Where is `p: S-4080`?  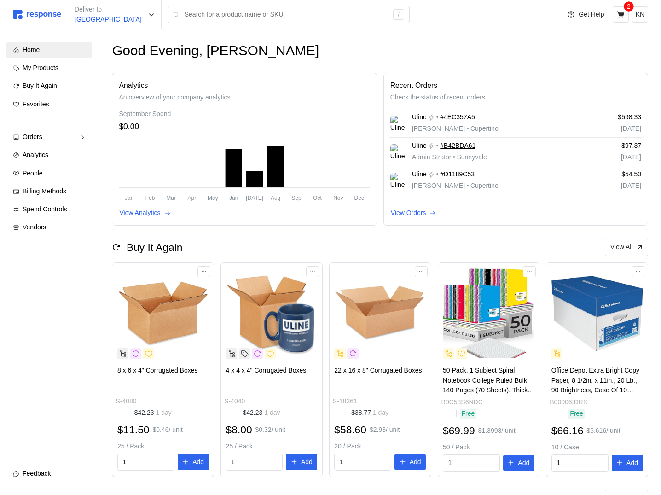
p: S-4080 is located at coordinates (126, 402).